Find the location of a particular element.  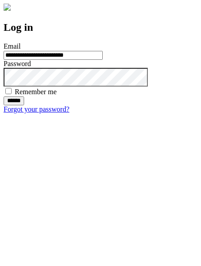

a: Forgot your password? is located at coordinates (36, 109).